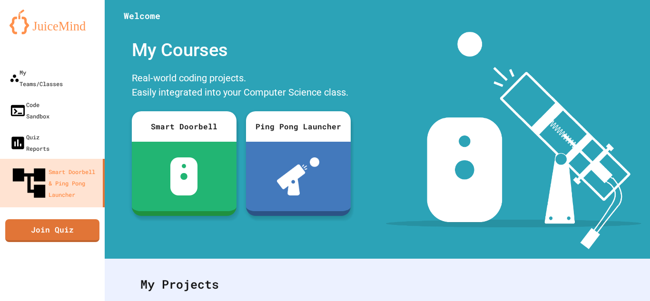 This screenshot has width=650, height=301. Describe the element at coordinates (241, 86) in the screenshot. I see `div: Real-world coding projects. Easily integrated into your Computer Science class.` at that location.